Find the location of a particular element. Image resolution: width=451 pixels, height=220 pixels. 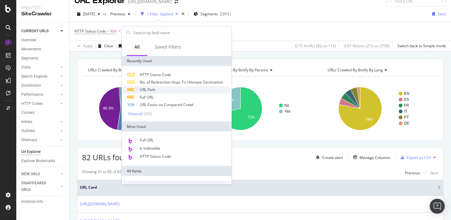

div: Recently Used is located at coordinates (177, 61).